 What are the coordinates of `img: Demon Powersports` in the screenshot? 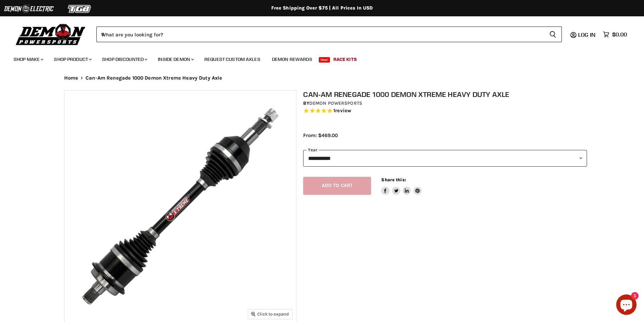 It's located at (51, 34).